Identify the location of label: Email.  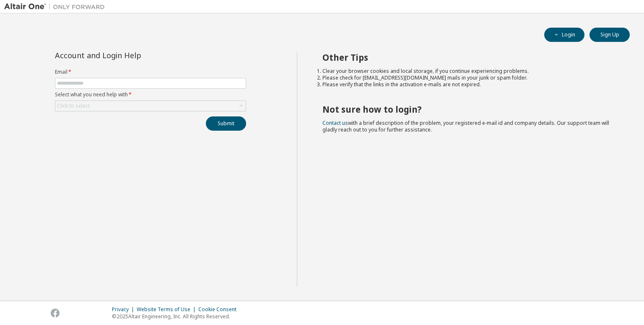
(151, 72).